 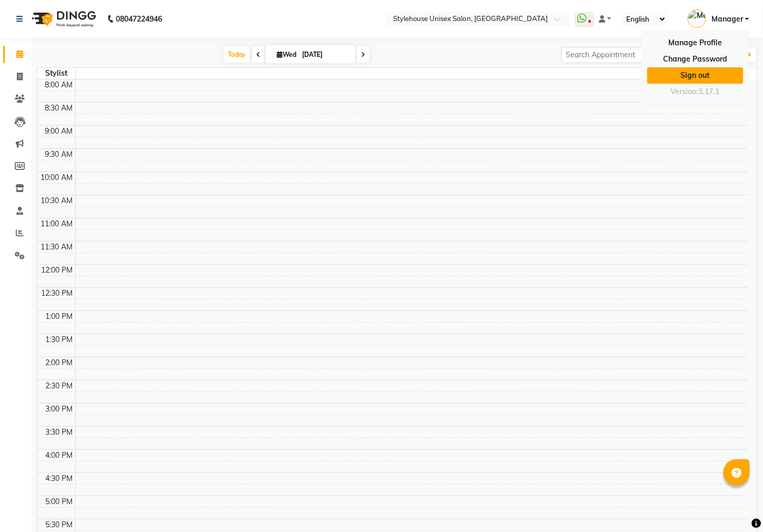 I want to click on div: 1:30 PM, so click(x=59, y=339).